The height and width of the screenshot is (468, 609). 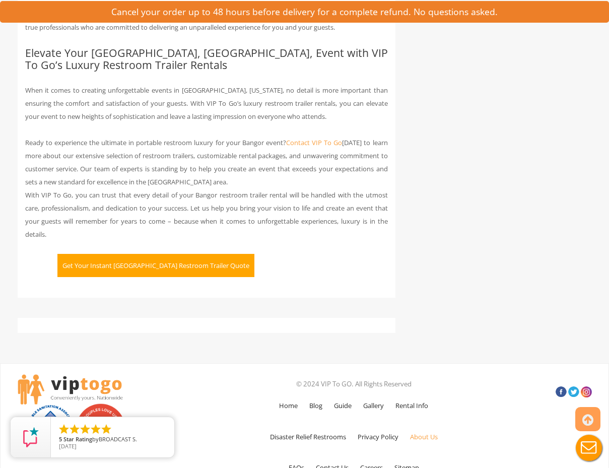 What do you see at coordinates (60, 438) in the screenshot?
I see `span: 5` at bounding box center [60, 438].